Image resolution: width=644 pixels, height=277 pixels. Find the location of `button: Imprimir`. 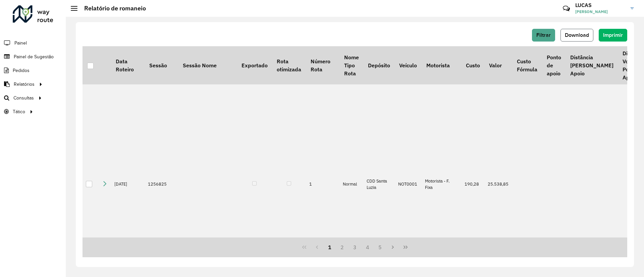

button: Imprimir is located at coordinates (613, 35).